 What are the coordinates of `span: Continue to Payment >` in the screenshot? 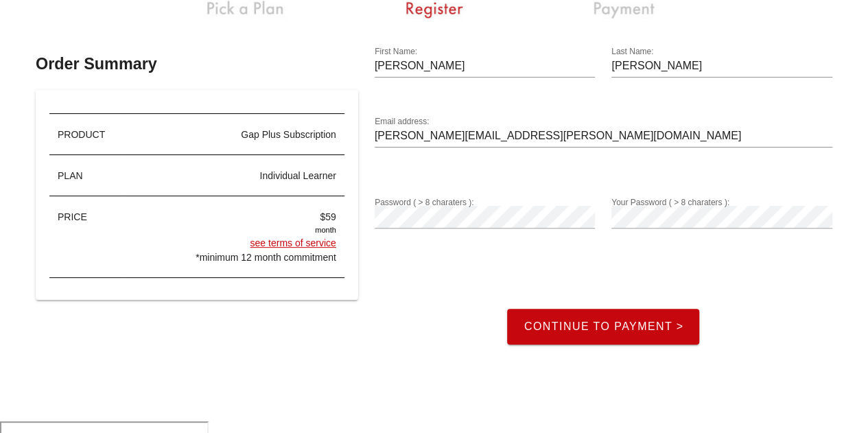 It's located at (603, 327).